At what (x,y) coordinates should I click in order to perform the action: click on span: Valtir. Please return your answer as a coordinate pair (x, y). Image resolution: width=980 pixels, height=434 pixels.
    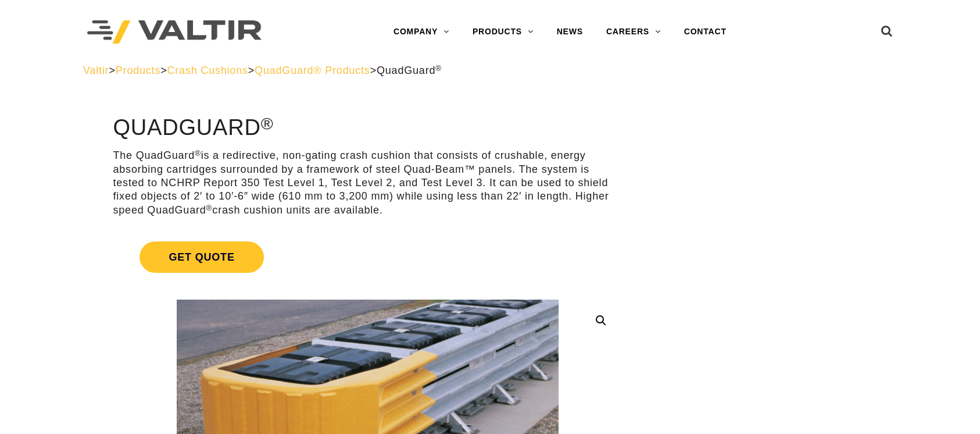
    Looking at the image, I should click on (95, 70).